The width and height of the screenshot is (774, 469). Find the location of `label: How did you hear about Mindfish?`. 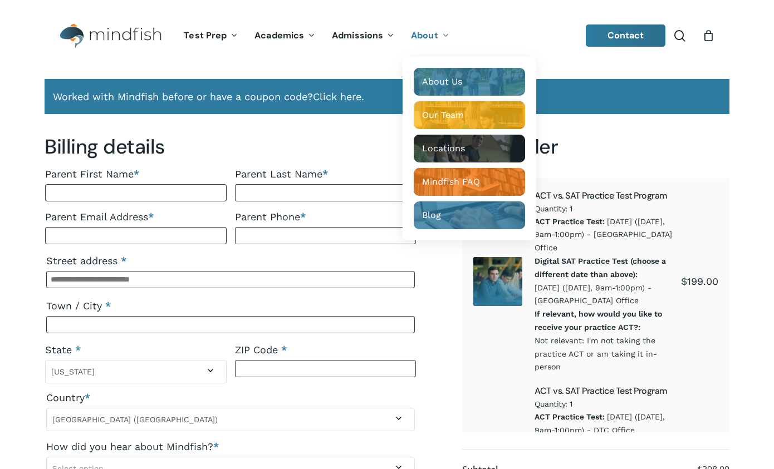

label: How did you hear about Mindfish? is located at coordinates (231, 447).